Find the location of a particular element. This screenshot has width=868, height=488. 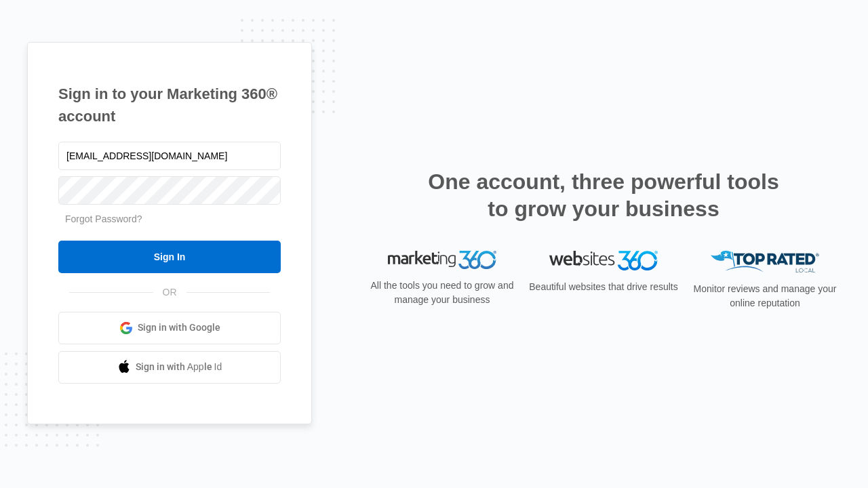

a: Sign in with Apple Id is located at coordinates (169, 367).